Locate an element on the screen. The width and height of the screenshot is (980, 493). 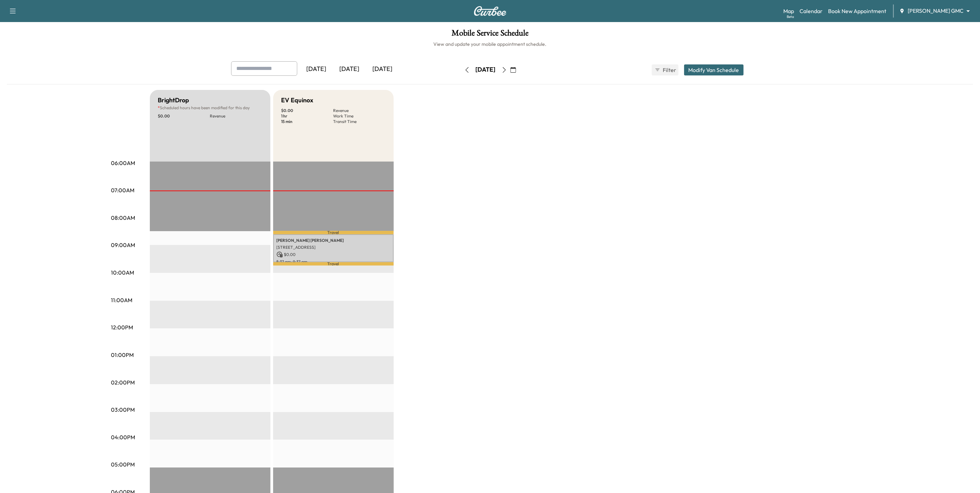
p: 15 min is located at coordinates (307, 122).